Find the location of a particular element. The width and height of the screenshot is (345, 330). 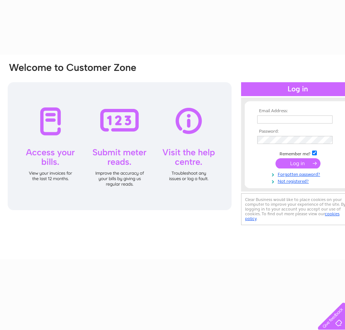

a: Forgotten password? is located at coordinates (298, 174).